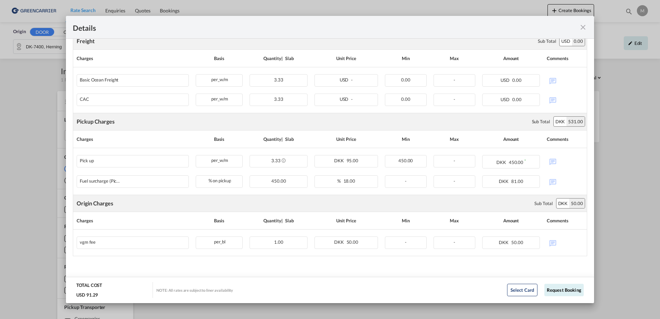 The width and height of the screenshot is (660, 319). What do you see at coordinates (353, 161) in the screenshot?
I see `span: 95.00` at bounding box center [353, 161].